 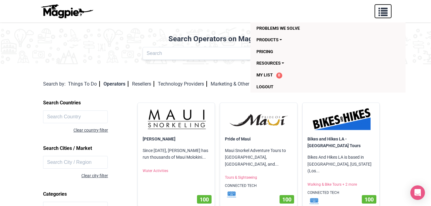 What do you see at coordinates (76, 130) in the screenshot?
I see `div: Clear country filter` at bounding box center [76, 130].